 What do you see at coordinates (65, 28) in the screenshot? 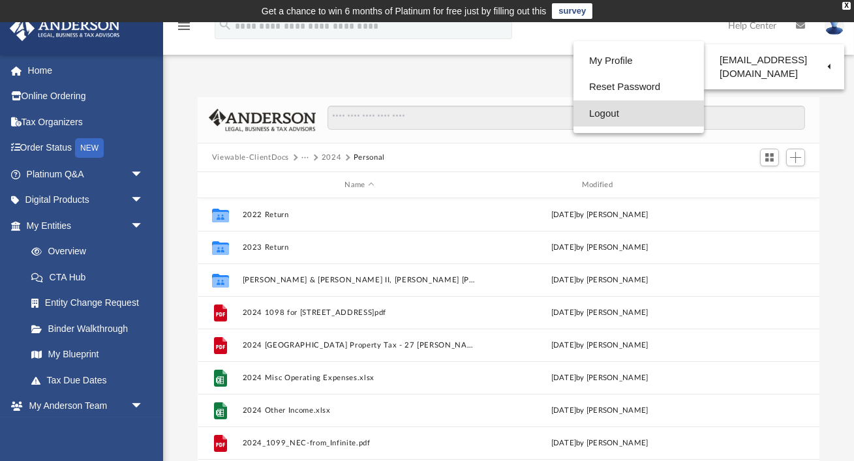
I see `img: Anderson Advisors Platinum Portal` at bounding box center [65, 28].